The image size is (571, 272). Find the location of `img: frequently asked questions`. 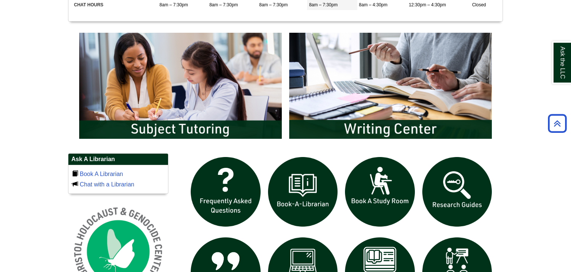

img: frequently asked questions is located at coordinates (226, 192).